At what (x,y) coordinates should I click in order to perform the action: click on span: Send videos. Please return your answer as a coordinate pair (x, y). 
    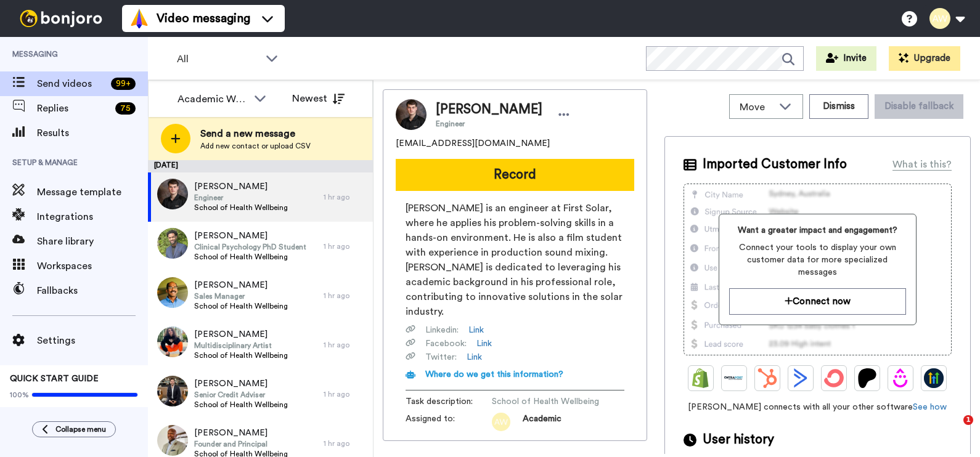
    Looking at the image, I should click on (71, 84).